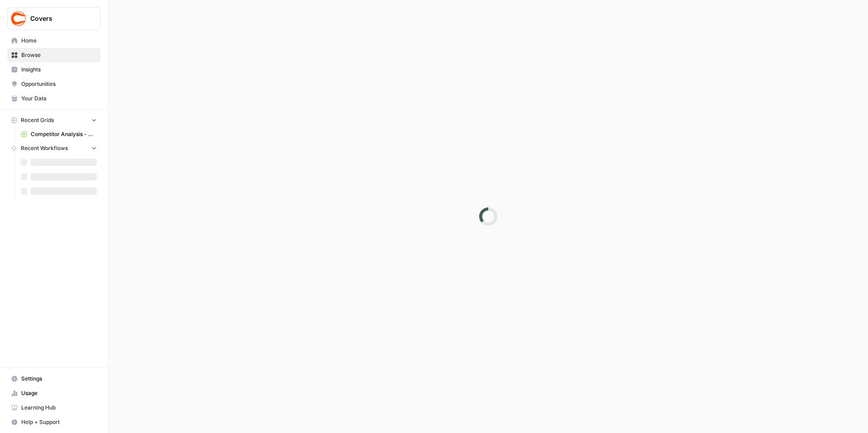 Image resolution: width=868 pixels, height=433 pixels. I want to click on img: Covers Logo, so click(19, 19).